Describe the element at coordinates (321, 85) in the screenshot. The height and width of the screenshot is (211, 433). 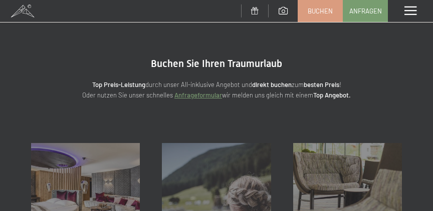
I see `strong: besten Preis` at that location.